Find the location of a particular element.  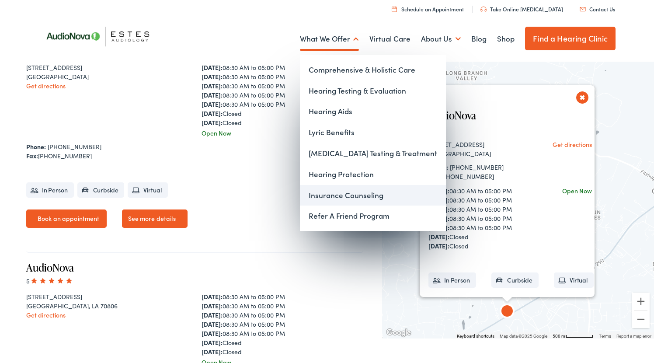

a: Hearing Aids is located at coordinates (373, 111).